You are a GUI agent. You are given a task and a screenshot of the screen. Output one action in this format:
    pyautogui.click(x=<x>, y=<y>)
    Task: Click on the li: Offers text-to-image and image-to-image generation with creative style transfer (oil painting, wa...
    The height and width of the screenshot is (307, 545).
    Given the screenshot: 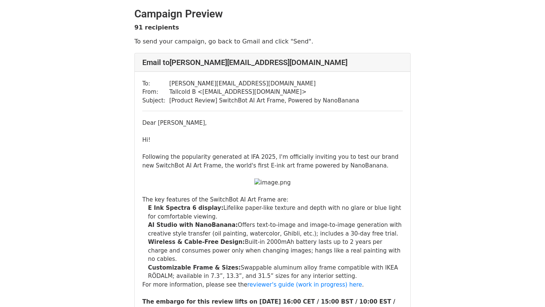 What is the action you would take?
    pyautogui.click(x=275, y=229)
    